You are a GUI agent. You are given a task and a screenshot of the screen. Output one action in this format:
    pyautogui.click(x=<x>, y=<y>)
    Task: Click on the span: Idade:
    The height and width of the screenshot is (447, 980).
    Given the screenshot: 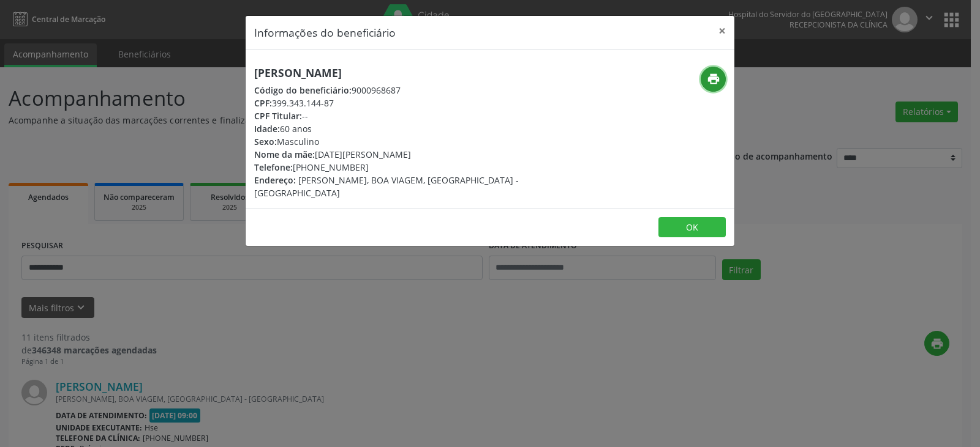 What is the action you would take?
    pyautogui.click(x=267, y=129)
    